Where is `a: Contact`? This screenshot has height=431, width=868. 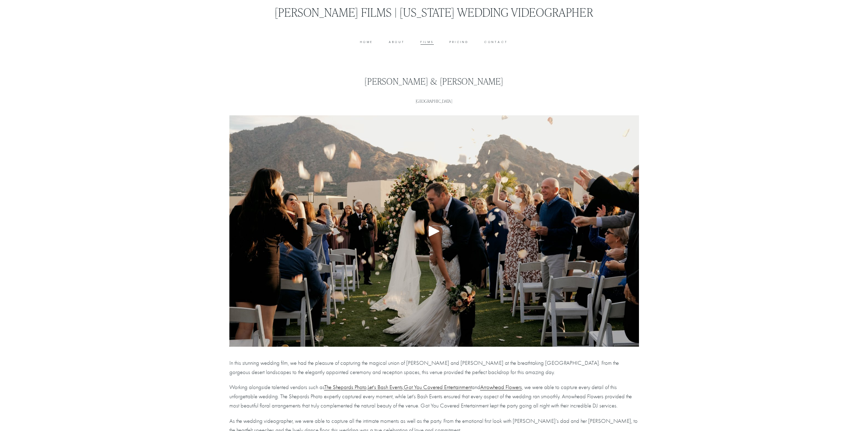 a: Contact is located at coordinates (496, 42).